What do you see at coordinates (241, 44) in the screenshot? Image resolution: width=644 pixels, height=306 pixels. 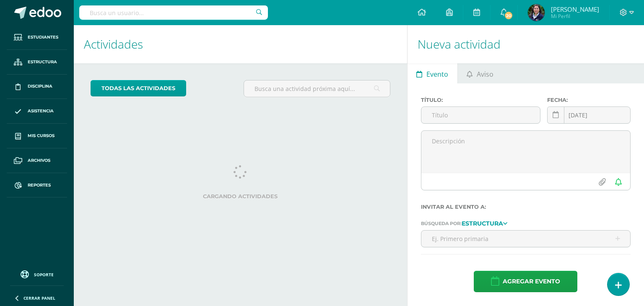 I see `h1: Actividades` at bounding box center [241, 44].